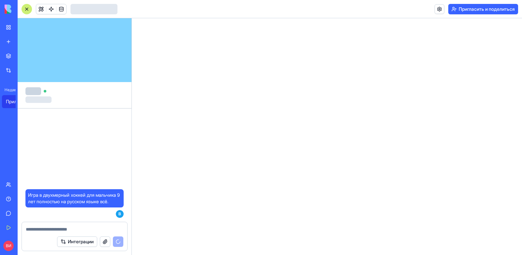  Describe the element at coordinates (25, 9) in the screenshot. I see `img: логотип` at that location.